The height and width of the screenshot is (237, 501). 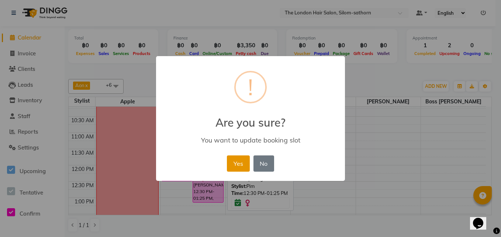 I want to click on div: You want to update booking slot, so click(x=250, y=140).